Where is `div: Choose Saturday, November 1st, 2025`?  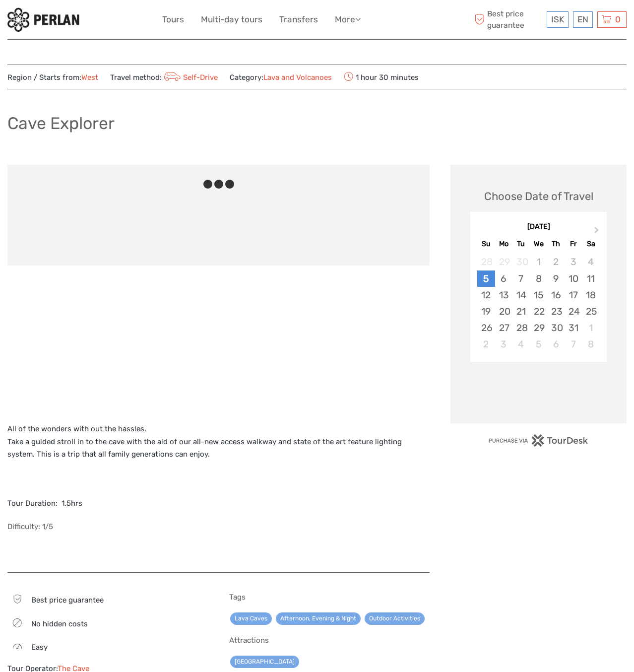 div: Choose Saturday, November 1st, 2025 is located at coordinates (590, 328).